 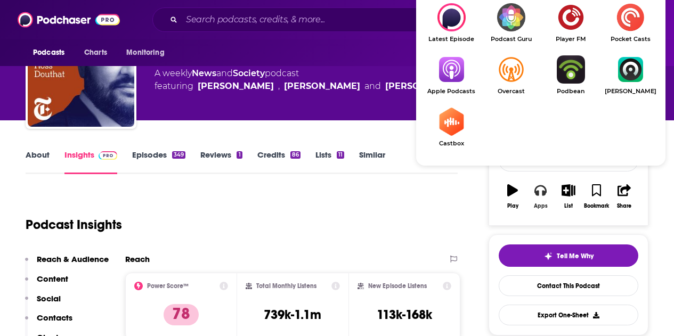 I want to click on a: CastboxCastbox, so click(x=451, y=127).